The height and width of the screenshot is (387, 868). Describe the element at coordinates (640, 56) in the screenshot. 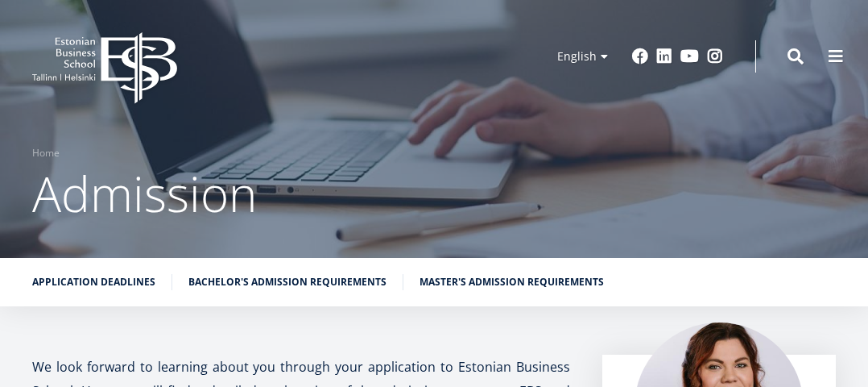

I see `a: Facebook` at that location.